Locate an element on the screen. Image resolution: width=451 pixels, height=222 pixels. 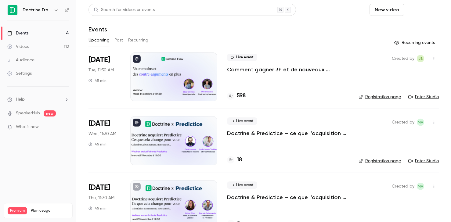
h4: 18 is located at coordinates (239, 160).